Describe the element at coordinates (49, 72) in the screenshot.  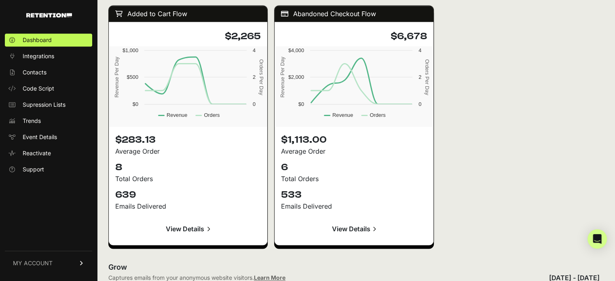
I see `a: Contacts` at that location.